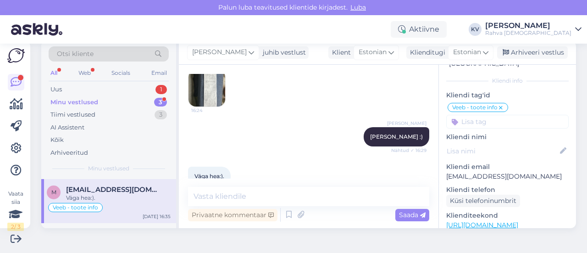 This screenshot has height=253, width=587. Describe the element at coordinates (409, 150) in the screenshot. I see `span: Nähtud ✓ 16:29` at that location.